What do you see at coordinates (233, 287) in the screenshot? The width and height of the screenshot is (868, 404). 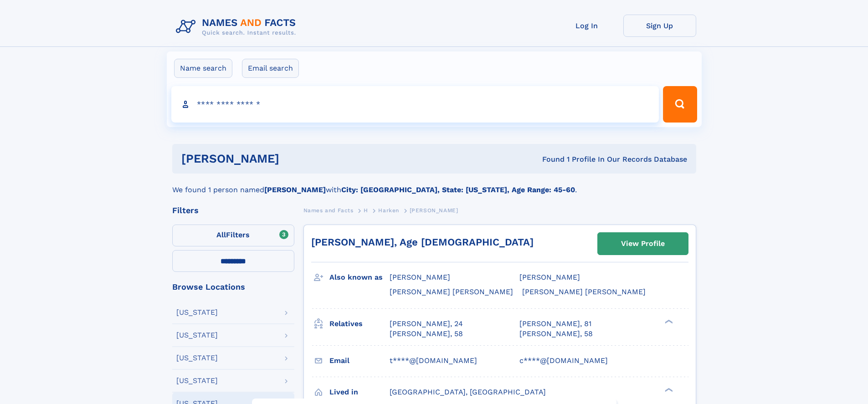 I see `div: Browse Locations` at bounding box center [233, 287].